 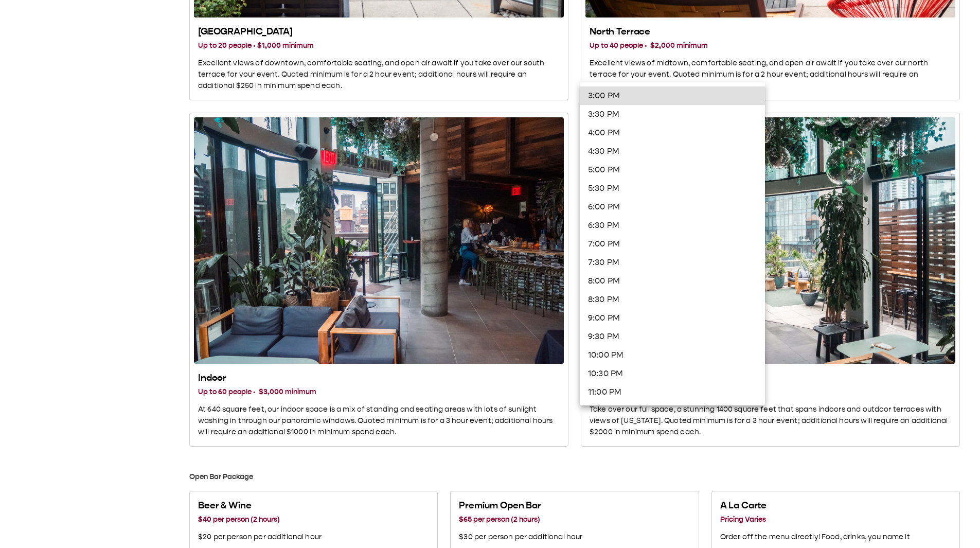 I want to click on li: 6:30 PM, so click(x=673, y=226).